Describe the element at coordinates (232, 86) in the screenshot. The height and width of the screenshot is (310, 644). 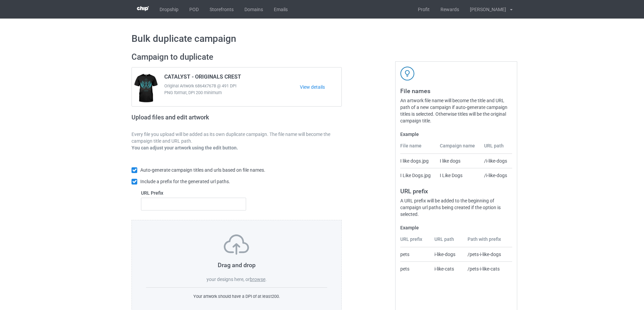
I see `span: Original Artwork 6864x7678 @ 491 DPI` at that location.